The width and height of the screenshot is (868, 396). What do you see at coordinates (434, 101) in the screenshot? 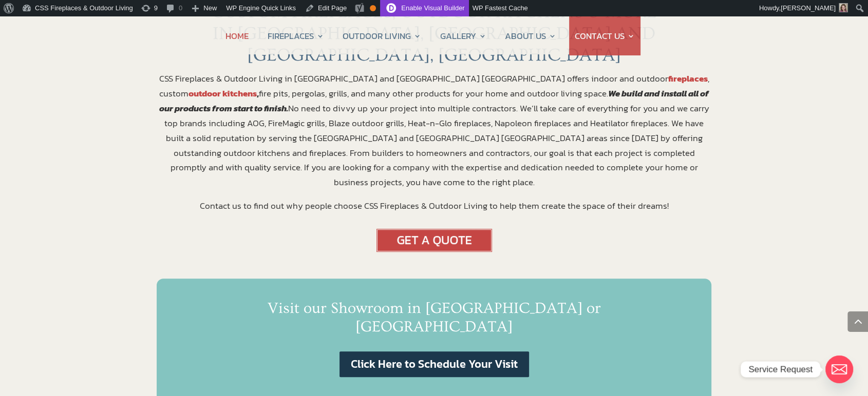
I see `strong: We build and install all of our products from start to finish.` at bounding box center [434, 101].